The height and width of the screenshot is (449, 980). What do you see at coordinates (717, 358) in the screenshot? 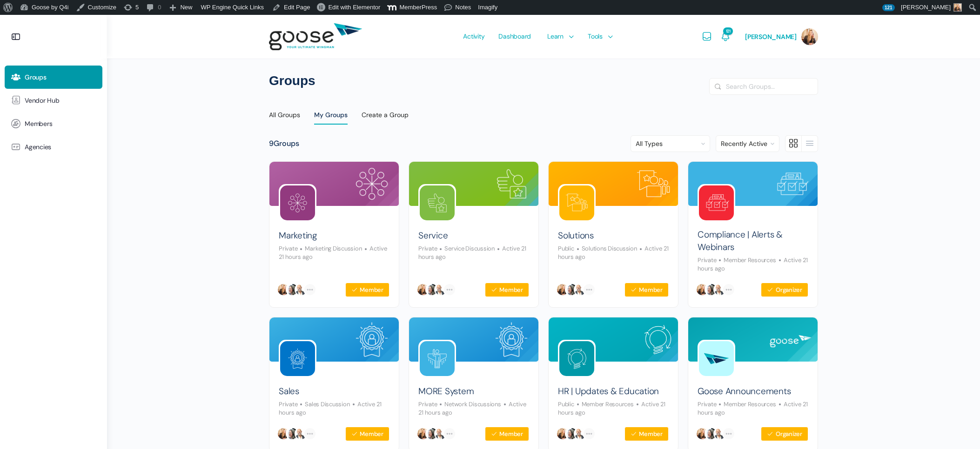
I see `img: Group logo of Goose Announcements` at bounding box center [717, 358].